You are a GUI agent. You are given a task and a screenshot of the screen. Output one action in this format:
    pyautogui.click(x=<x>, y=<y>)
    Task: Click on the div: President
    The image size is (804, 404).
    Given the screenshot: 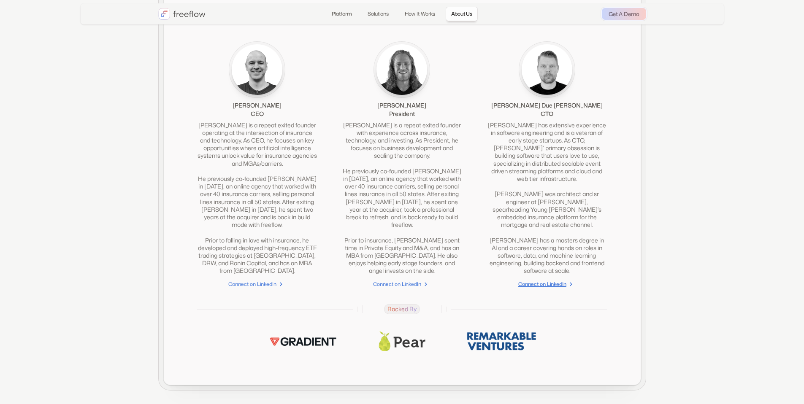 What is the action you would take?
    pyautogui.click(x=402, y=114)
    